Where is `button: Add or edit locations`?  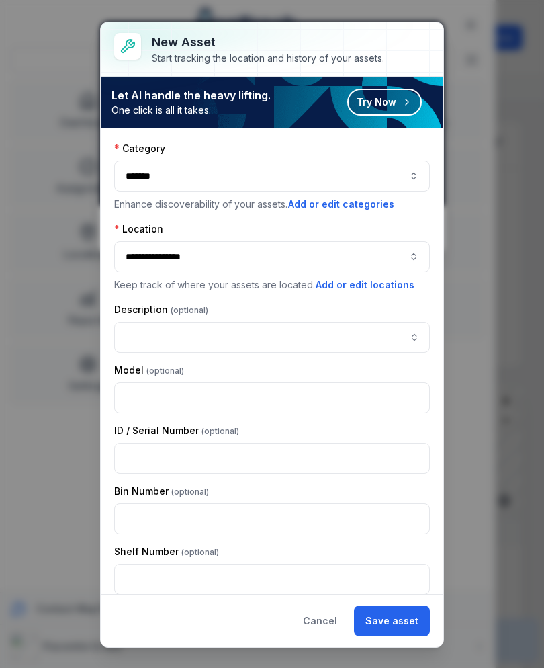
button: Add or edit locations is located at coordinates (365, 285).